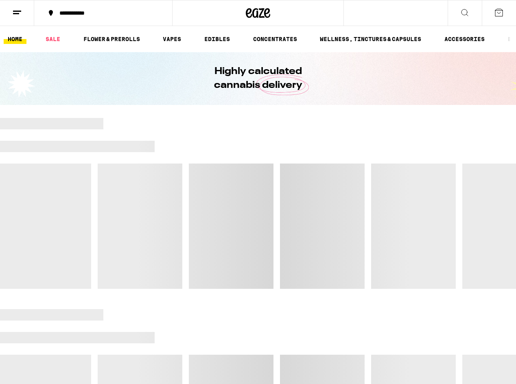 The width and height of the screenshot is (516, 384). What do you see at coordinates (111, 39) in the screenshot?
I see `a: FLOWER & PREROLLS` at bounding box center [111, 39].